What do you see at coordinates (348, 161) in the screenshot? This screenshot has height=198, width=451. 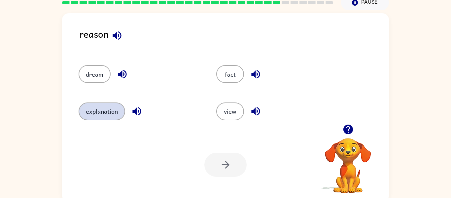 I see `video: Your browser must support playing .mp4 files to use Literably. Please try using another browser.` at bounding box center [348, 161].